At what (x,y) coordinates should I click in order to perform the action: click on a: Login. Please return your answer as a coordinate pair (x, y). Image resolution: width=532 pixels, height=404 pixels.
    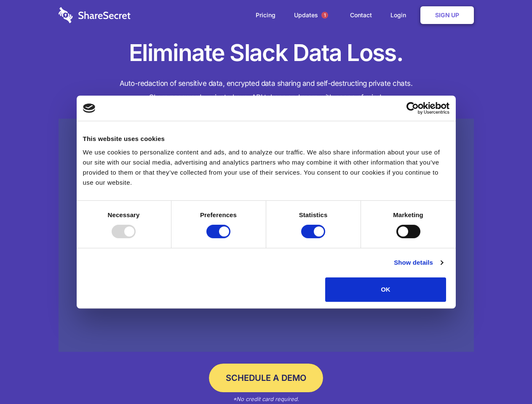
    Looking at the image, I should click on (400, 15).